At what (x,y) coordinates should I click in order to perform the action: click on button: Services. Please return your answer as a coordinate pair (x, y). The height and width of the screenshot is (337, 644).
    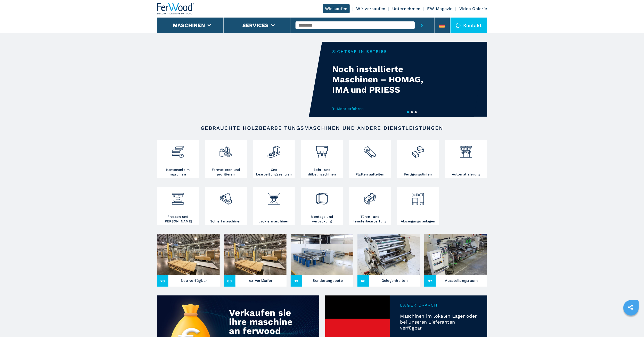
    Looking at the image, I should click on (255, 25).